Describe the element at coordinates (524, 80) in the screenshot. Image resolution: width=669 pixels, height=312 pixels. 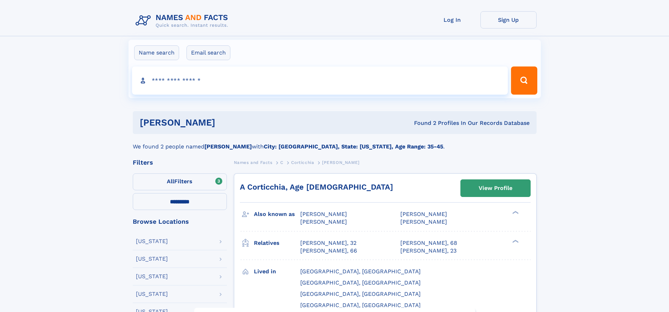
I see `button: Search Button` at that location.